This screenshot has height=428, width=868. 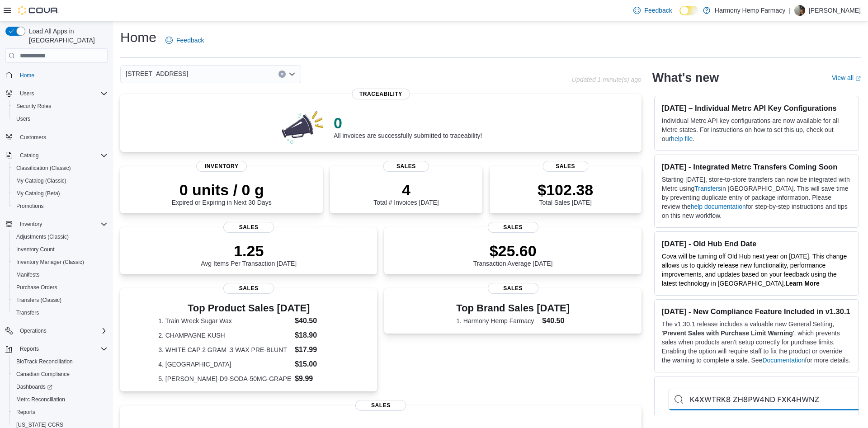 I want to click on span: Feedback, so click(x=190, y=40).